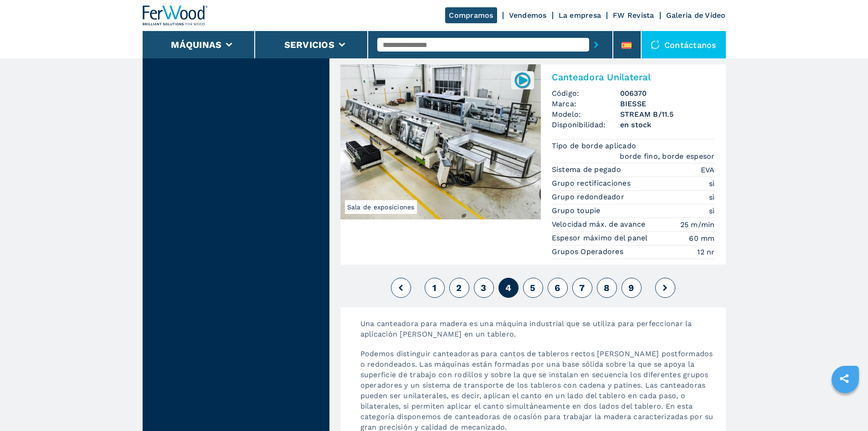 Image resolution: width=868 pixels, height=431 pixels. I want to click on button: 2, so click(459, 288).